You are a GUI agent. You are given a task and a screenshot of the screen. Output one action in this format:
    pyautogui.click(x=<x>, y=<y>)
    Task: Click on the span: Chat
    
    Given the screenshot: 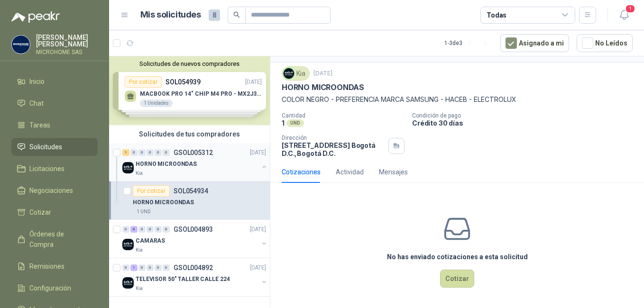 What is the action you would take?
    pyautogui.click(x=36, y=103)
    